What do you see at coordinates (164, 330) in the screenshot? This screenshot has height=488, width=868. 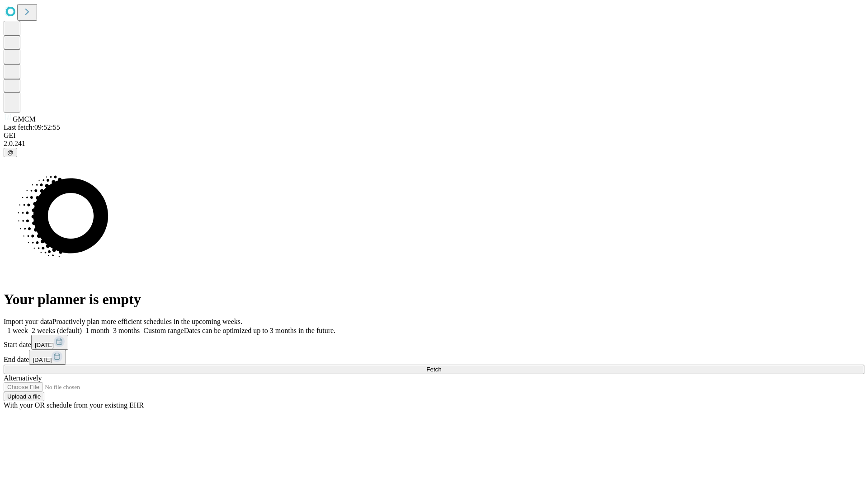 I see `span: Custom range` at bounding box center [164, 330].